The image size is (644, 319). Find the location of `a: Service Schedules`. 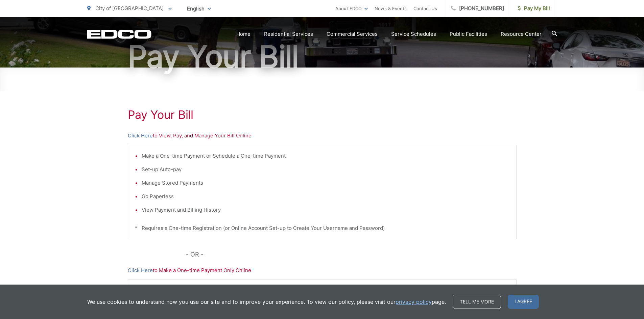

a: Service Schedules is located at coordinates (414, 34).